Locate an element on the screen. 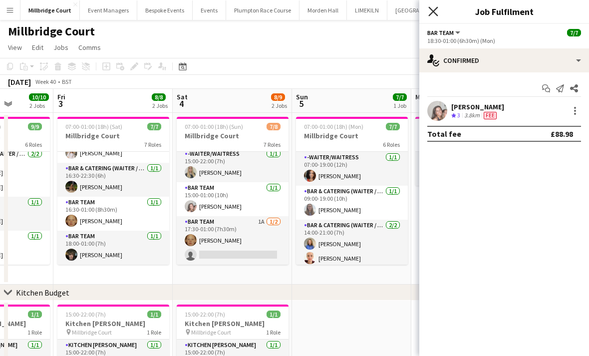 This screenshot has height=356, width=589. h1: Millbridge Court is located at coordinates (51, 31).